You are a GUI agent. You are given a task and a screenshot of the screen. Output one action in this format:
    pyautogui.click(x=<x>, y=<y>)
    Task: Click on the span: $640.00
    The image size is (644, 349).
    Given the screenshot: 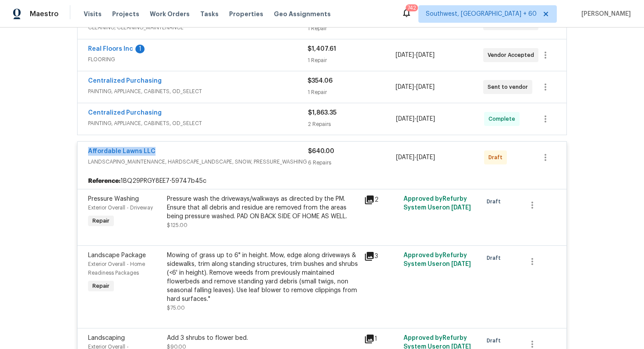 What is the action you would take?
    pyautogui.click(x=321, y=151)
    